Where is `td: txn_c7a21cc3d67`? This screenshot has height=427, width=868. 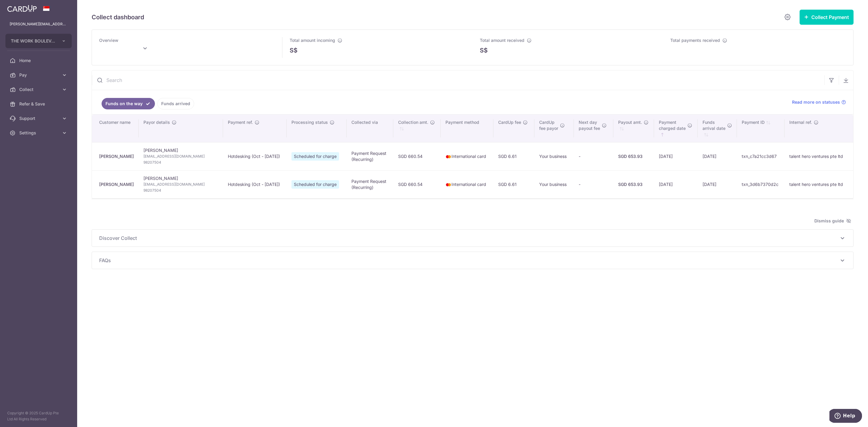 td: txn_c7a21cc3d67 is located at coordinates (760, 156).